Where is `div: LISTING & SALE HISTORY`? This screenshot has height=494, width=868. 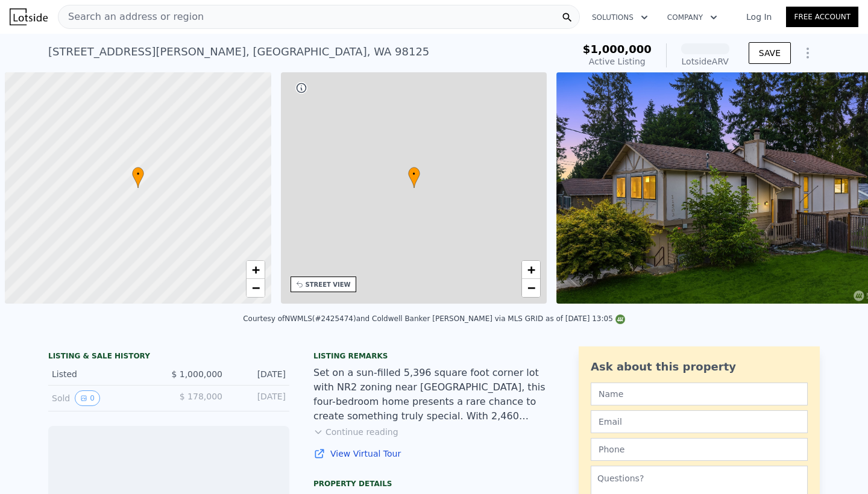 div: LISTING & SALE HISTORY is located at coordinates (169, 357).